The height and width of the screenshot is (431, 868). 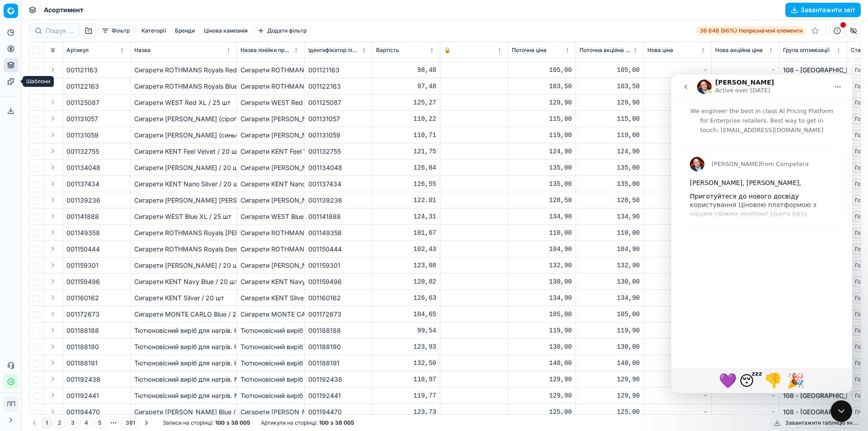 I want to click on font: Сигарети WEST Blue XL / 25 шт, so click(x=289, y=216).